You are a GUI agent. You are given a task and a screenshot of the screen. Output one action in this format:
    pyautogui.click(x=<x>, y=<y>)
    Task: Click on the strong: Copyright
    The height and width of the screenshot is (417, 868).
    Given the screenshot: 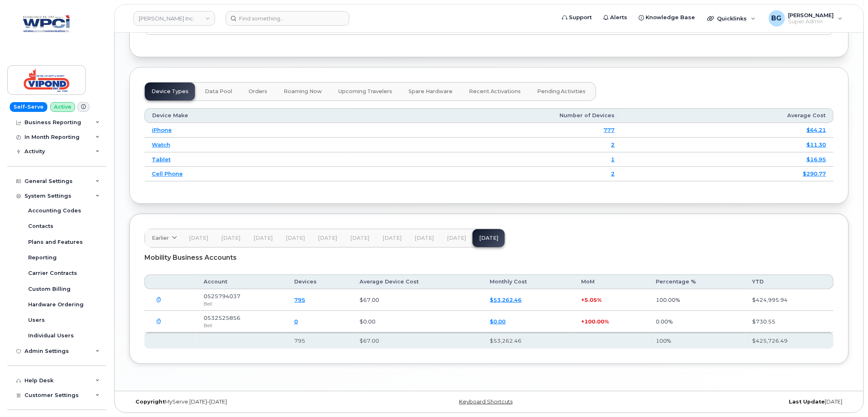 What is the action you would take?
    pyautogui.click(x=150, y=402)
    